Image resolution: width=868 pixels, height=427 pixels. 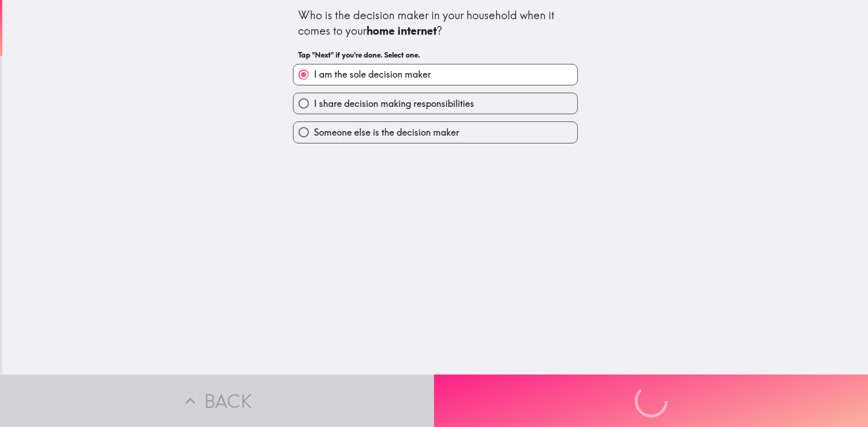 What do you see at coordinates (435, 132) in the screenshot?
I see `button: Someone else is the decision maker` at bounding box center [435, 132].